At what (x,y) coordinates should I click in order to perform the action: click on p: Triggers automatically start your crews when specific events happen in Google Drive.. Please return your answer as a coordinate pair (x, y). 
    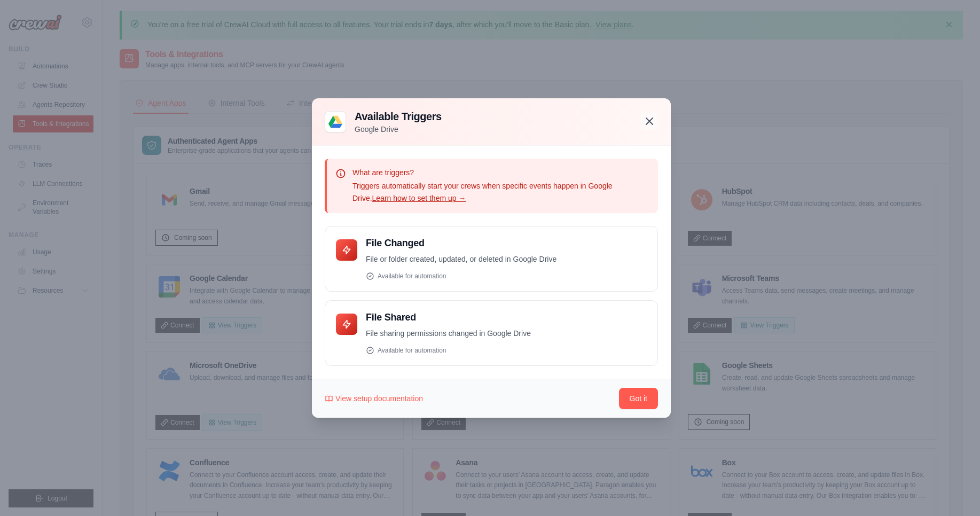
    Looking at the image, I should click on (501, 192).